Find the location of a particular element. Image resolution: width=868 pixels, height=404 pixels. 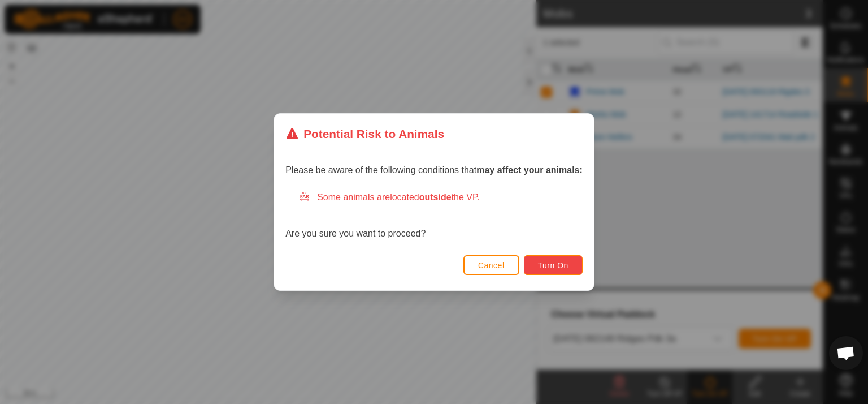

button: Turn On is located at coordinates (553, 264).